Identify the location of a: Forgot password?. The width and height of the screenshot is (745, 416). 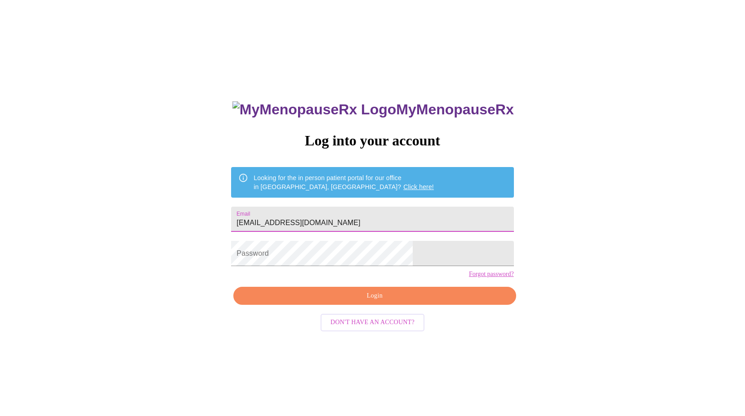
(492, 274).